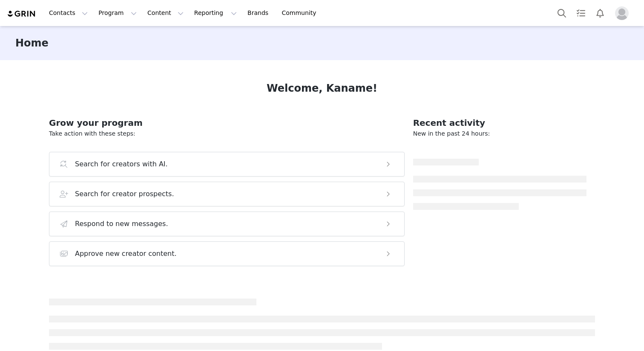 The height and width of the screenshot is (351, 644). What do you see at coordinates (121, 164) in the screenshot?
I see `h3: Search for creators with AI.` at bounding box center [121, 164].